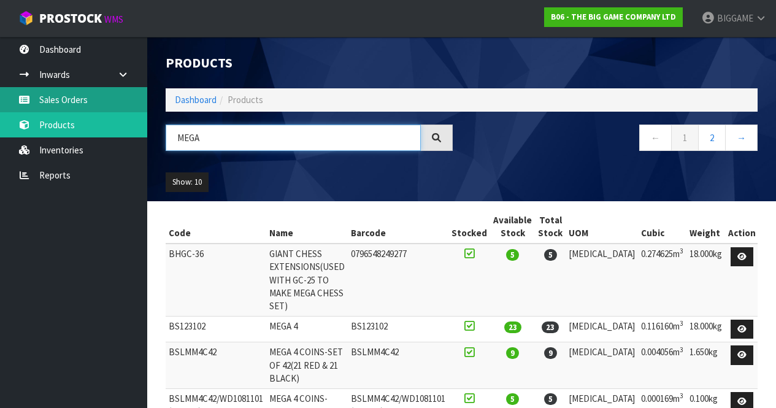  Describe the element at coordinates (550, 227) in the screenshot. I see `th: Total Stock` at that location.